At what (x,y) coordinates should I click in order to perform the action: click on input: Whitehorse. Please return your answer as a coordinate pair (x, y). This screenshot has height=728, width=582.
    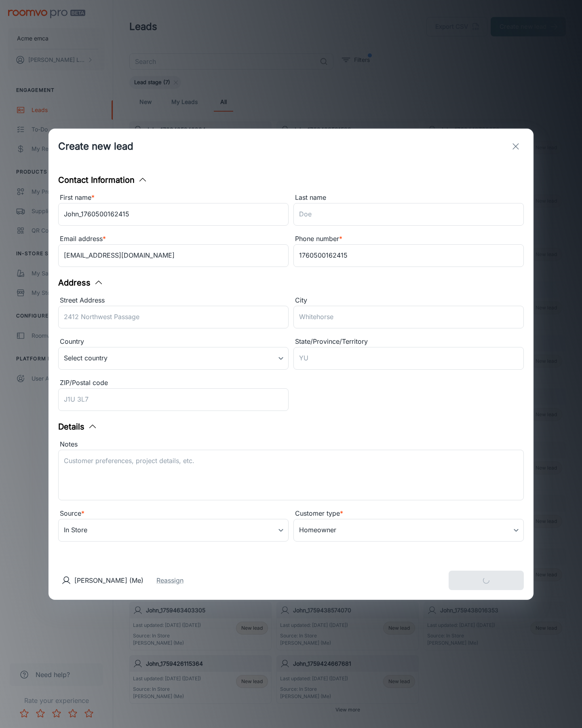
    Looking at the image, I should click on (409, 317).